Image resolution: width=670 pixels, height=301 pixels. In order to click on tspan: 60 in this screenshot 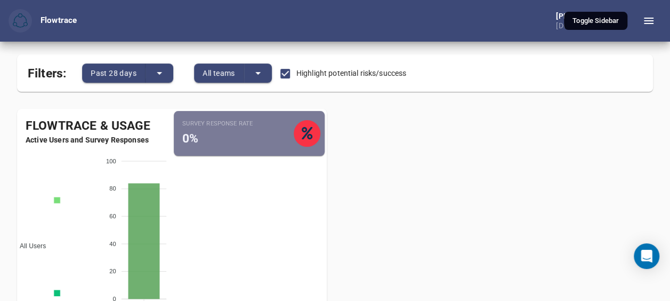, I will do `click(112, 216)`.